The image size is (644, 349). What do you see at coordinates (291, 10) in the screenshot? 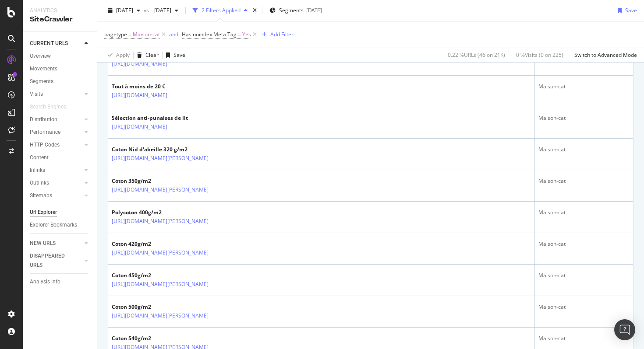
I see `span: Segments` at bounding box center [291, 10].